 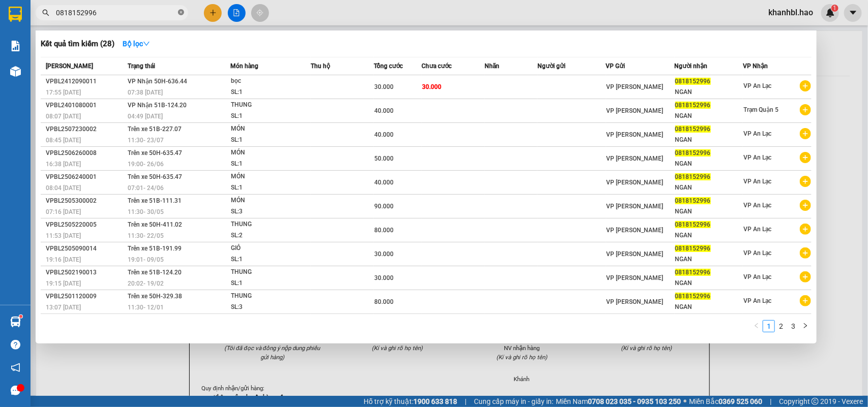 I want to click on div: VPBL2412090011, so click(x=85, y=81).